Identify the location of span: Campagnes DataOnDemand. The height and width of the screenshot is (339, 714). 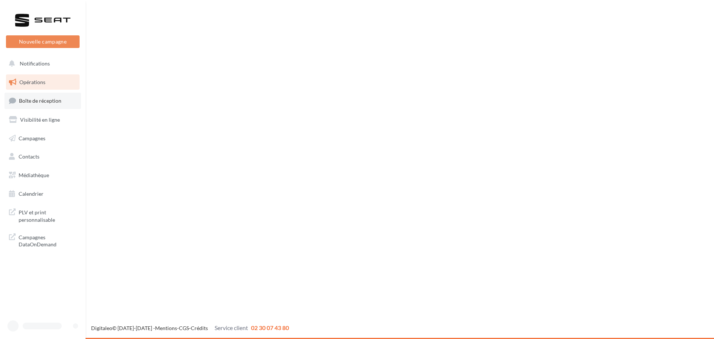
(48, 240).